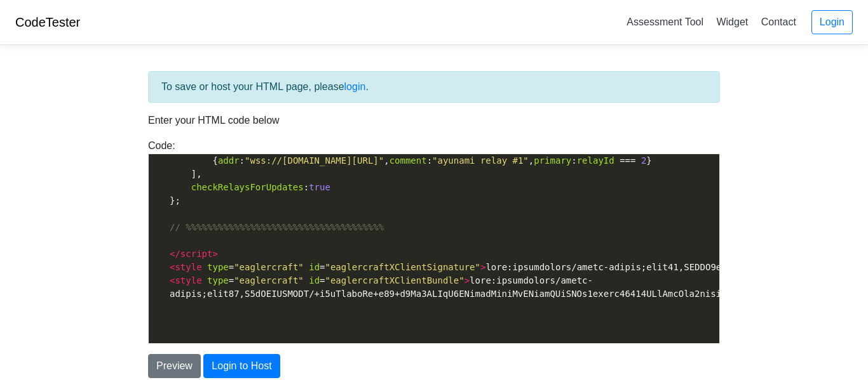 Image resolution: width=868 pixels, height=380 pixels. Describe the element at coordinates (434, 121) in the screenshot. I see `p: Enter your HTML code below` at that location.